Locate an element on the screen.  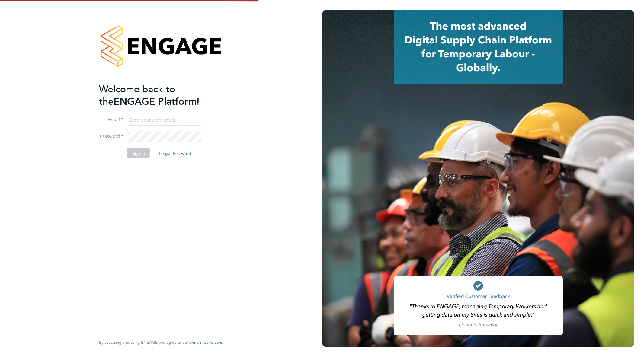
span: Welcome back to the is located at coordinates (137, 95).